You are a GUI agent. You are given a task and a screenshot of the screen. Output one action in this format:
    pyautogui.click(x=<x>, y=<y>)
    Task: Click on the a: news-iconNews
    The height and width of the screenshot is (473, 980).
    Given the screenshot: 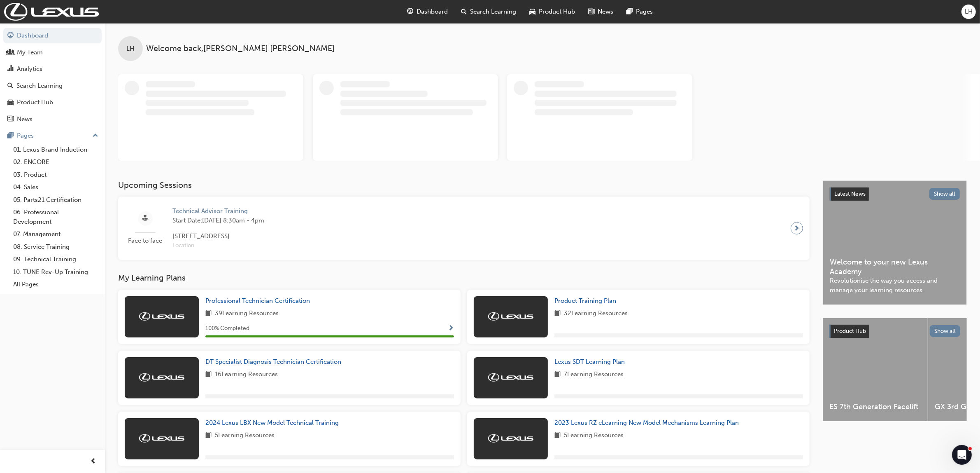 What is the action you would take?
    pyautogui.click(x=601, y=12)
    